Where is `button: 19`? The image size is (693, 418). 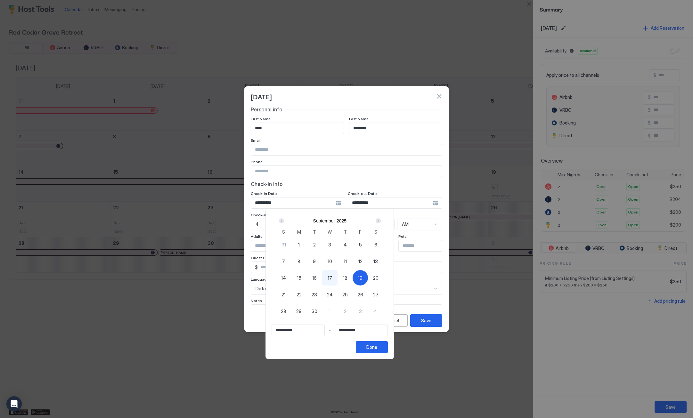 button: 19 is located at coordinates (360, 278).